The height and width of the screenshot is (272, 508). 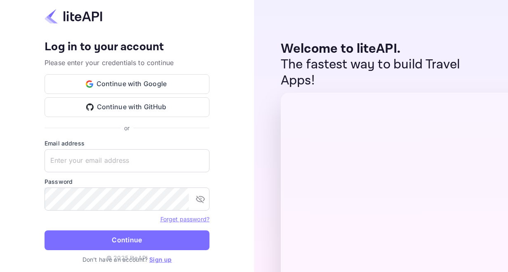 What do you see at coordinates (185, 219) in the screenshot?
I see `a: Forget password?` at bounding box center [185, 219].